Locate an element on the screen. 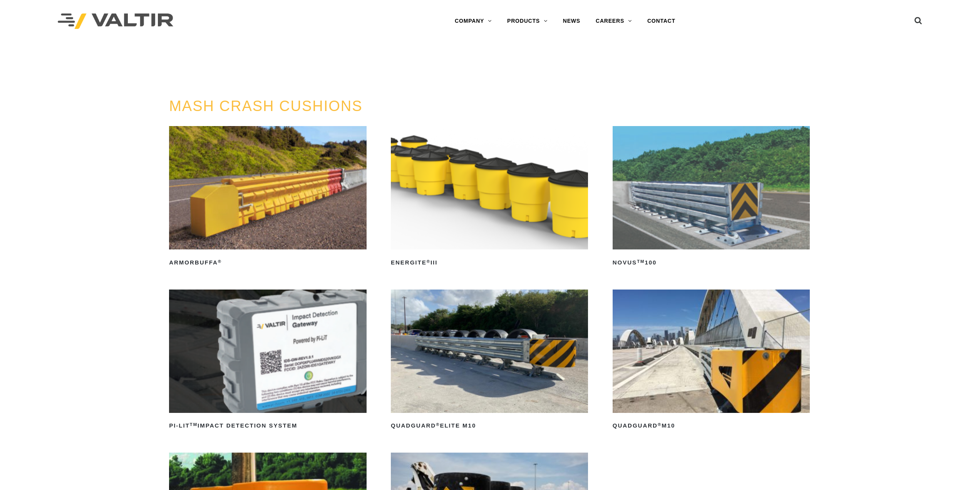  a: QuadGuard®Elite M10 is located at coordinates (490, 361).